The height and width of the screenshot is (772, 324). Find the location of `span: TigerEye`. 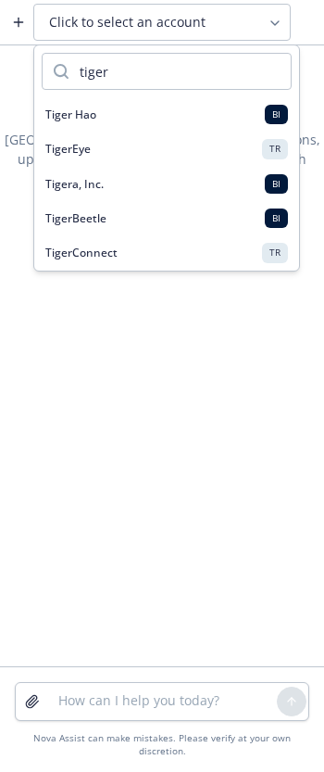

span: TigerEye is located at coordinates (68, 148).